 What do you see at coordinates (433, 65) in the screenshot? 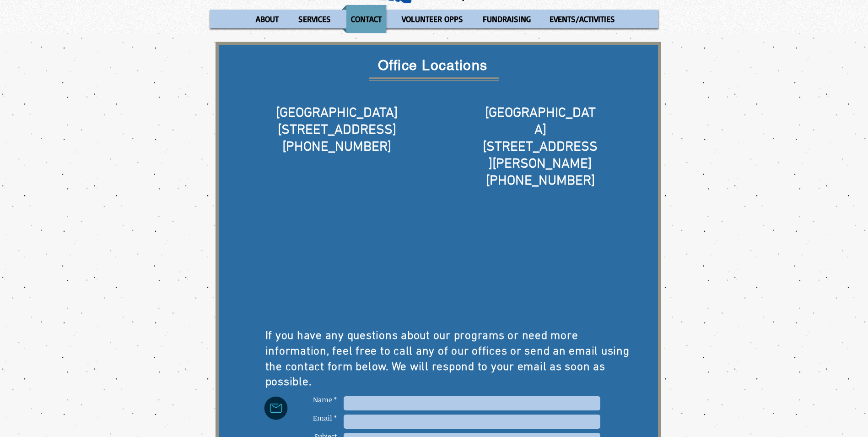
I see `span: Office Locations` at bounding box center [433, 65].